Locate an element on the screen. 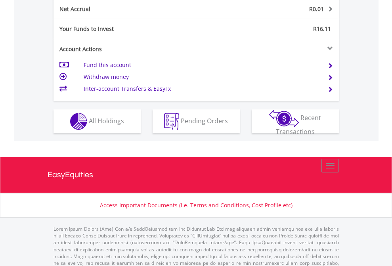 The height and width of the screenshot is (266, 392). td: Fund this account is located at coordinates (201, 65).